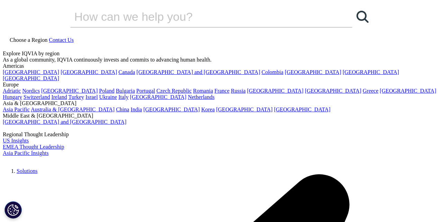  Describe the element at coordinates (221, 85) in the screenshot. I see `div: Europe` at that location.